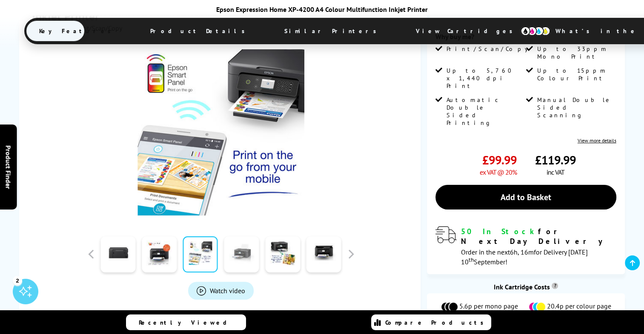 Image resolution: width=644 pixels, height=334 pixels. What do you see at coordinates (220, 132) in the screenshot?
I see `img: Epson Expression Home XP-4200 Thumbnail` at bounding box center [220, 132].